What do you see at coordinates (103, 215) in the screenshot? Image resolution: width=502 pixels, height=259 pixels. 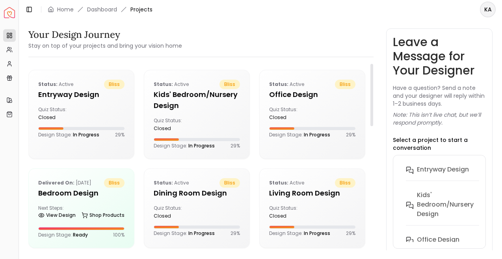 I see `a: Shop Products` at bounding box center [103, 215].